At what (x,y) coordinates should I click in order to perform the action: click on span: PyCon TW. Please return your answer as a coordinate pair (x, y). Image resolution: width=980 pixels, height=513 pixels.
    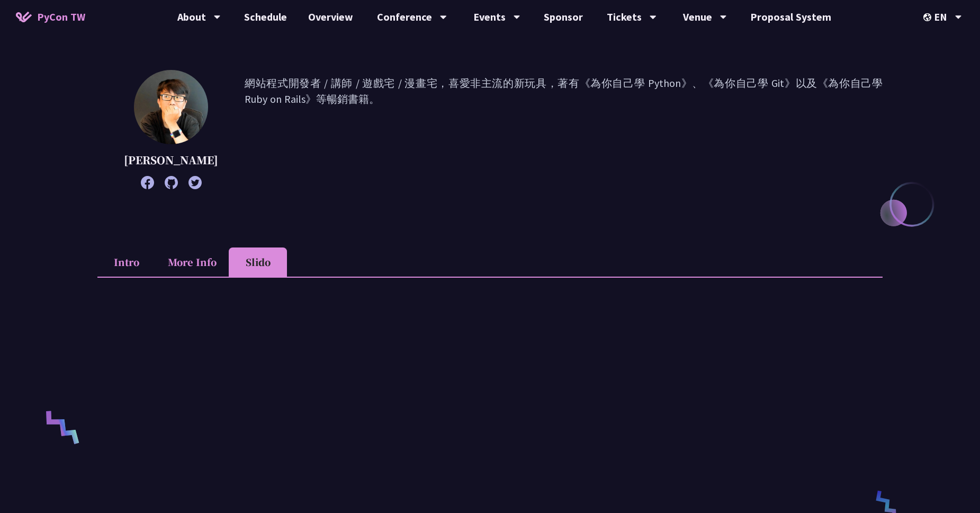
    Looking at the image, I should click on (61, 17).